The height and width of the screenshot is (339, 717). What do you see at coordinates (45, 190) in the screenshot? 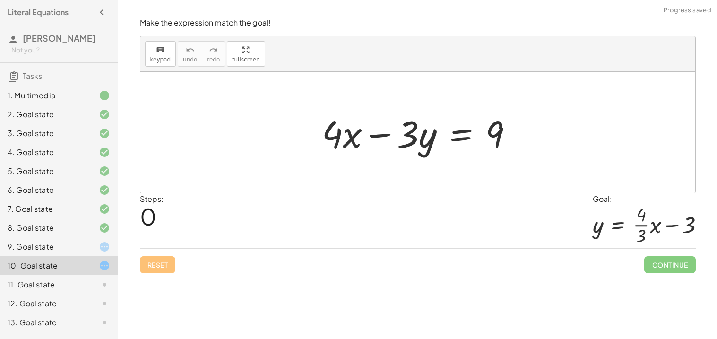
I see `div: 6. Goal state` at bounding box center [45, 190].